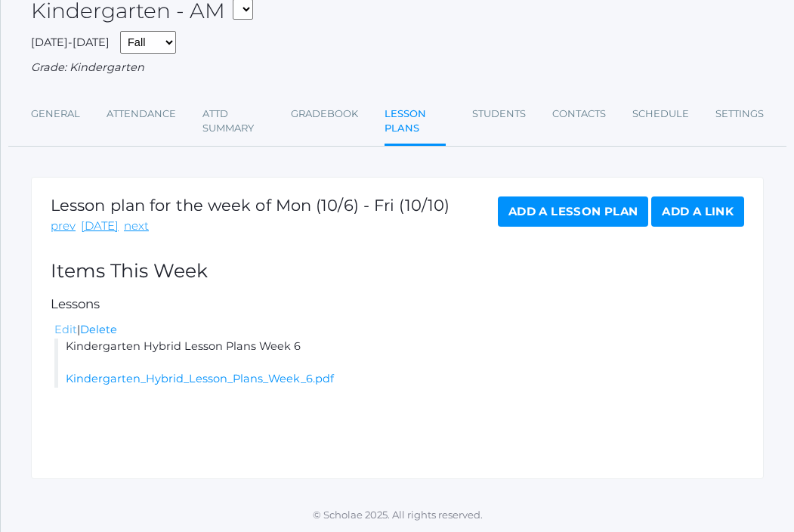  Describe the element at coordinates (573, 212) in the screenshot. I see `a: Add a Lesson Plan` at that location.